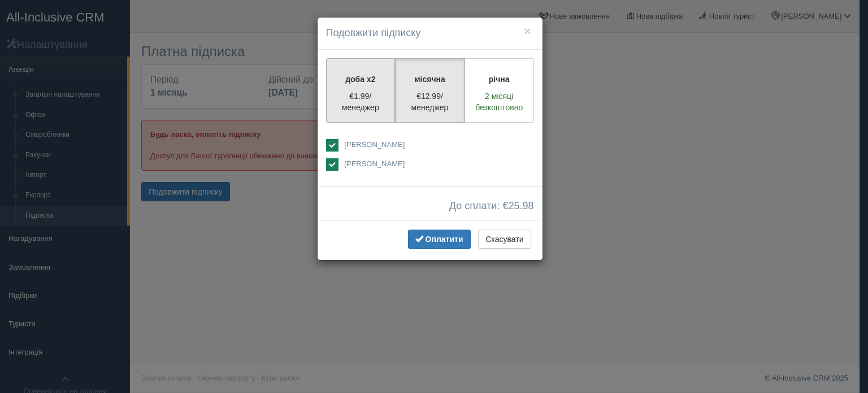 This screenshot has width=868, height=393. What do you see at coordinates (521, 206) in the screenshot?
I see `span: 25.98` at bounding box center [521, 206].